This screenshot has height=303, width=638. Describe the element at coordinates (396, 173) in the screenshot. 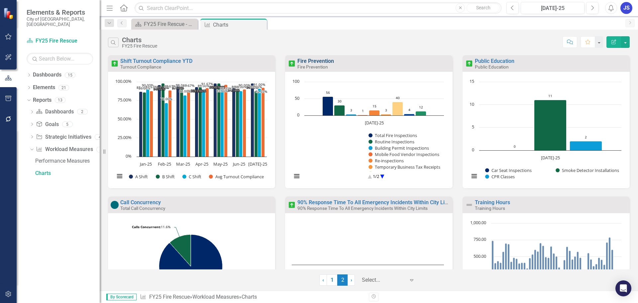

I see `text: Building Plan Reviews` at that location.